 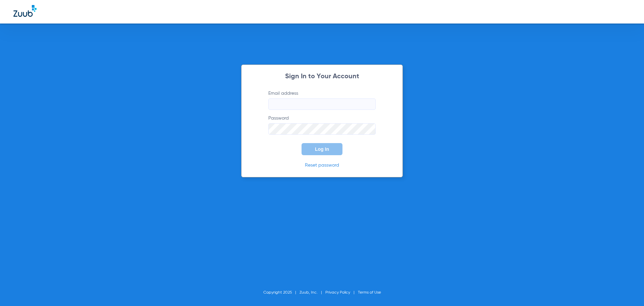 What do you see at coordinates (322, 149) in the screenshot?
I see `button: Log In` at bounding box center [322, 149].